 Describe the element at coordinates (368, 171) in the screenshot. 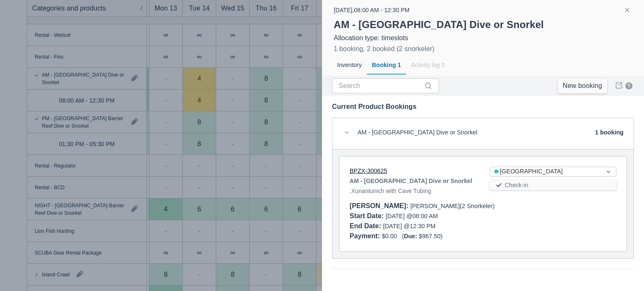

I see `a: BPZX-300625` at that location.